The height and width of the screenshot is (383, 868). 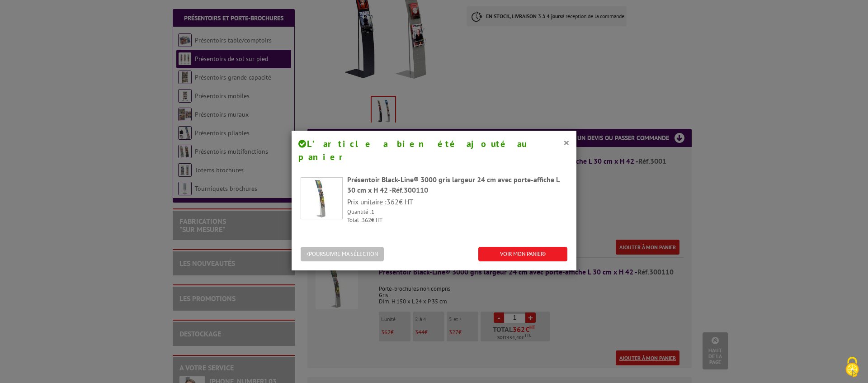 What do you see at coordinates (853, 368) in the screenshot?
I see `button: Cookies (fenêtre modale)` at bounding box center [853, 368].